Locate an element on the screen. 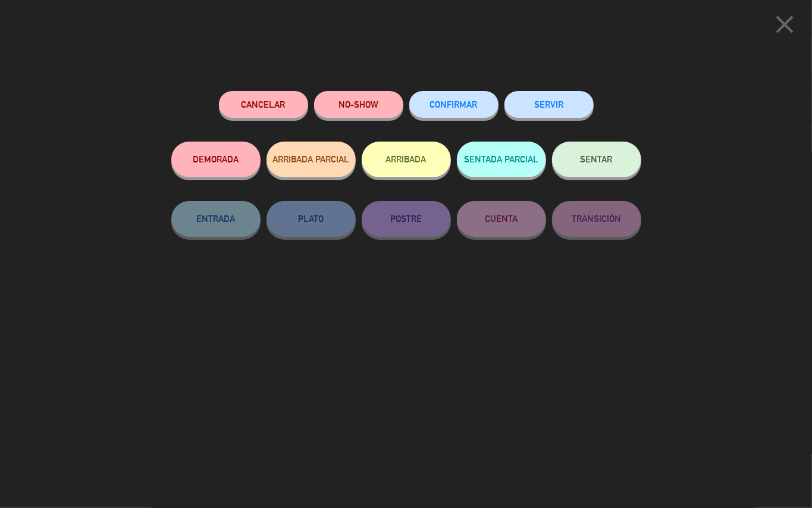 This screenshot has width=812, height=508. button: ENTRADA is located at coordinates (216, 219).